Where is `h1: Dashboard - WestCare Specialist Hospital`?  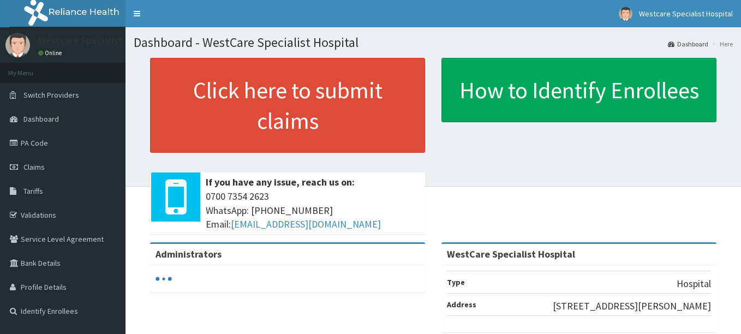
h1: Dashboard - WestCare Specialist Hospital is located at coordinates (433, 43).